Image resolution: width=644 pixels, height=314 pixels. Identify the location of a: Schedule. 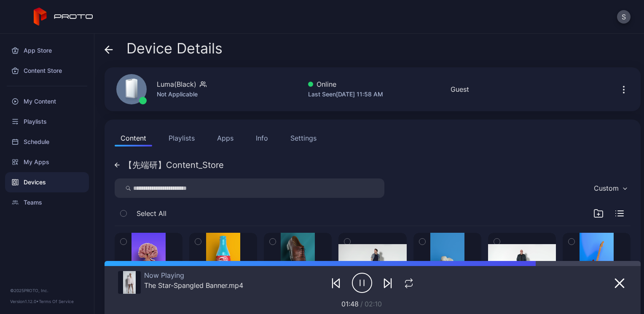
(47, 142).